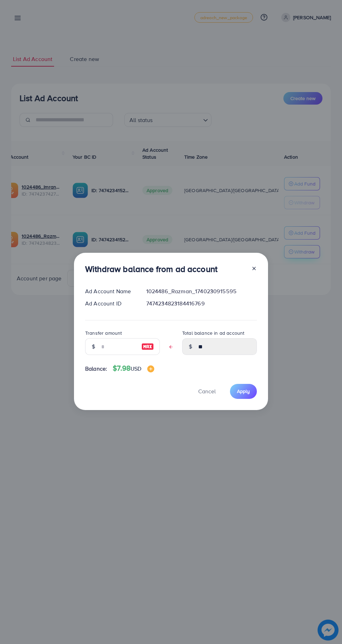 The width and height of the screenshot is (342, 644). What do you see at coordinates (136, 368) in the screenshot?
I see `span: USD` at bounding box center [136, 368].